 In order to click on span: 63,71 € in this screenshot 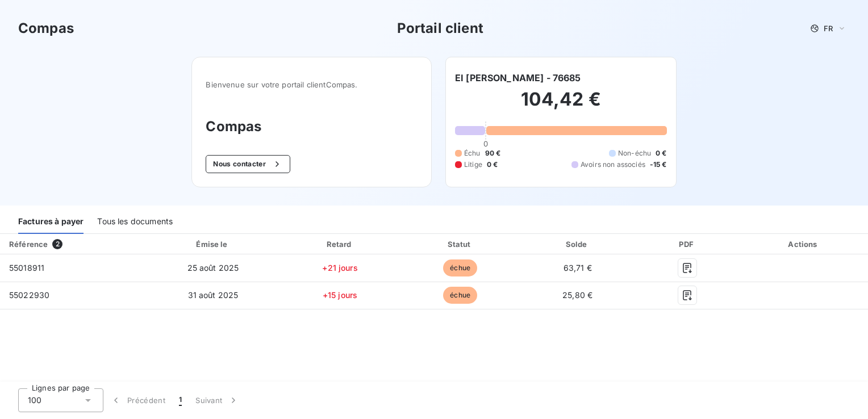, I will do `click(578, 267)`.